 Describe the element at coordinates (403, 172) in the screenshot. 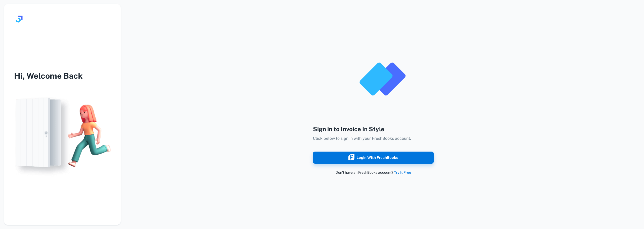

I see `a: Try It Free` at that location.